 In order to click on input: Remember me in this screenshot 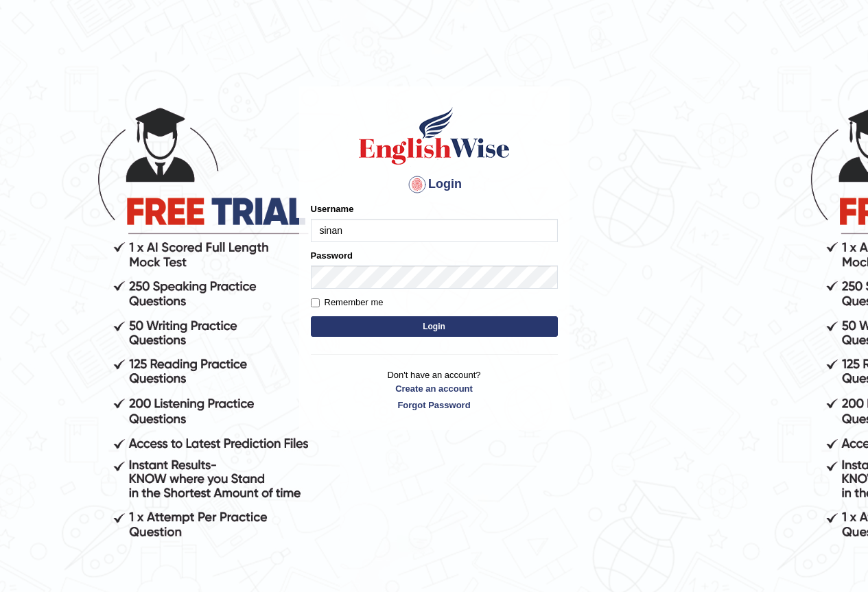, I will do `click(315, 303)`.